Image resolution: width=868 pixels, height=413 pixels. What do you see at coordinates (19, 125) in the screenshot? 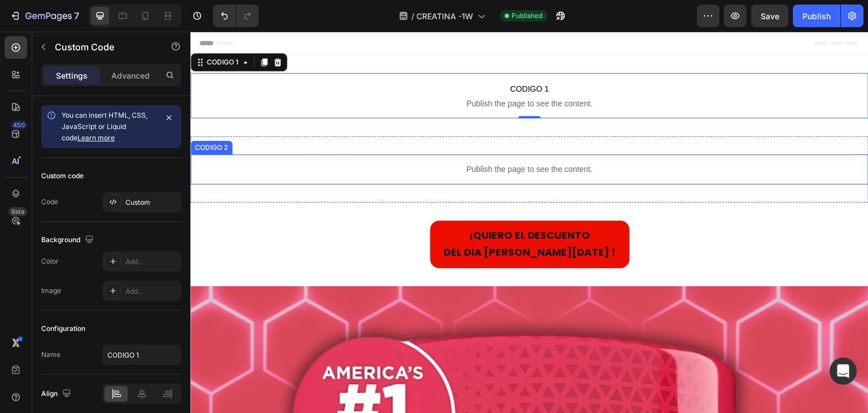
I see `div: 450` at bounding box center [19, 125].